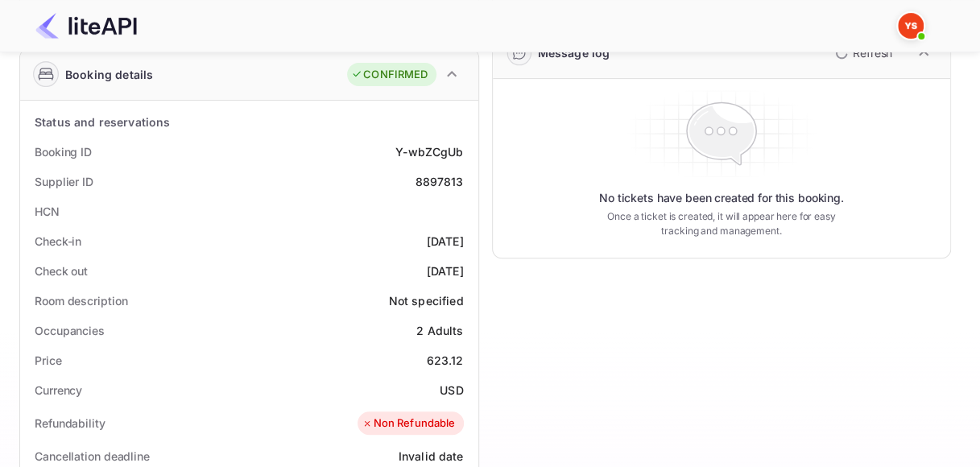 The image size is (980, 467). I want to click on div: Cancellation deadline, so click(91, 455).